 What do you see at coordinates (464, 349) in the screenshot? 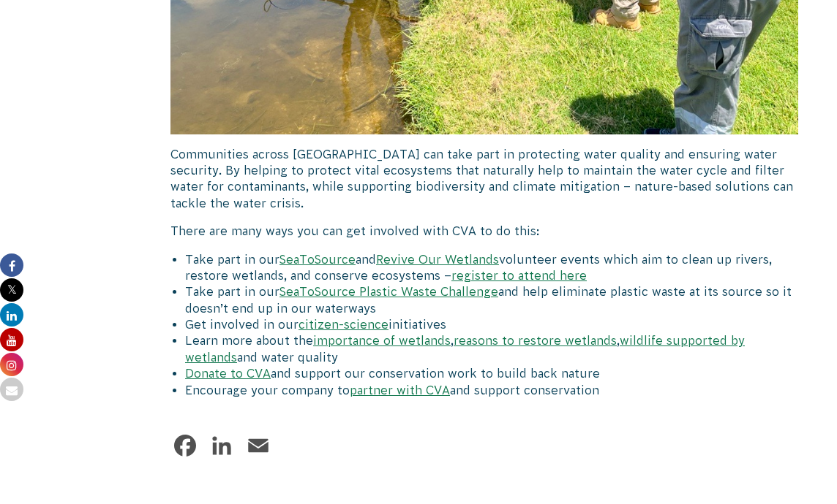
I see `a: wildlife supported by wetlands` at bounding box center [464, 349].